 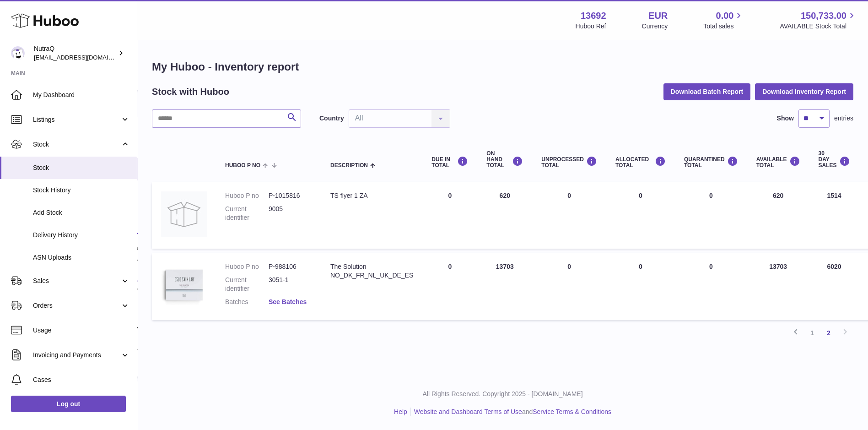 What do you see at coordinates (829, 333) in the screenshot?
I see `a: 2` at bounding box center [829, 333].